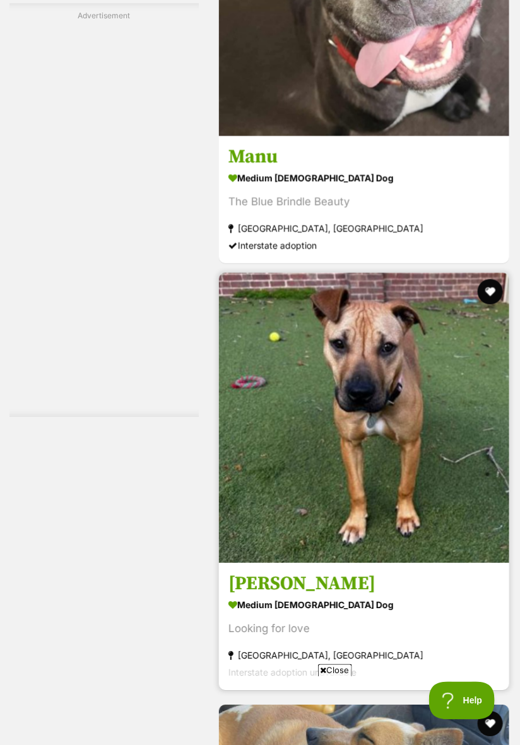 The height and width of the screenshot is (745, 520). I want to click on div: Interstate adoption, so click(364, 245).